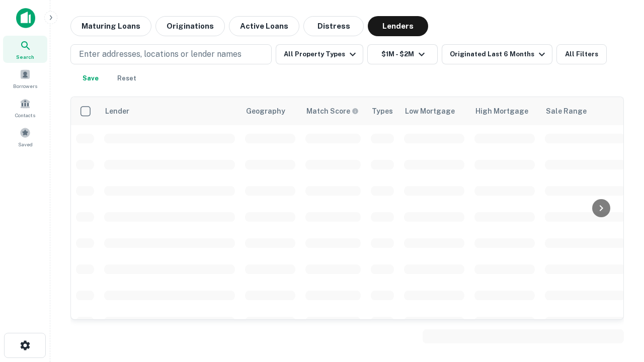 Image resolution: width=644 pixels, height=362 pixels. Describe the element at coordinates (398, 26) in the screenshot. I see `button: Lenders` at that location.